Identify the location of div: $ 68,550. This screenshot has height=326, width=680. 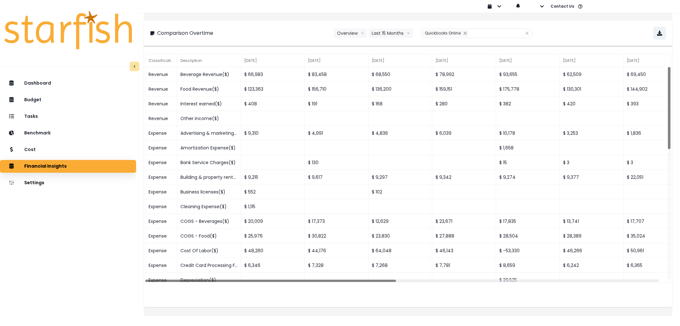
(400, 74).